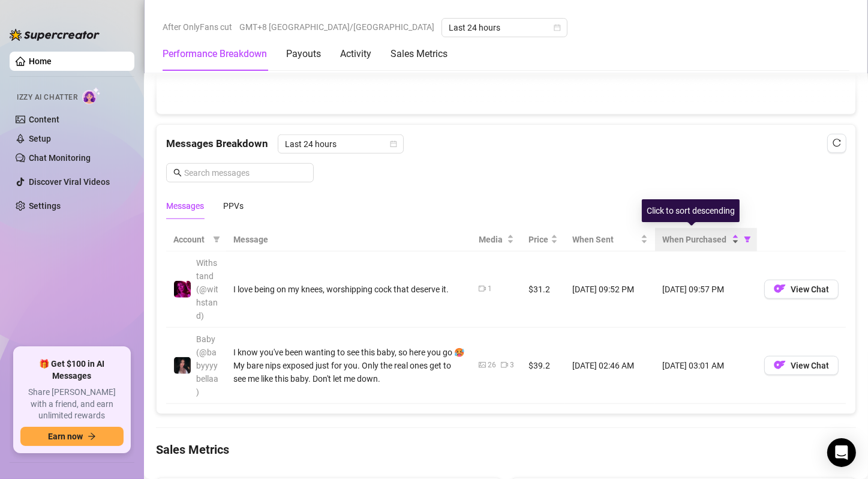  Describe the element at coordinates (492, 240) in the screenshot. I see `span: Media` at that location.